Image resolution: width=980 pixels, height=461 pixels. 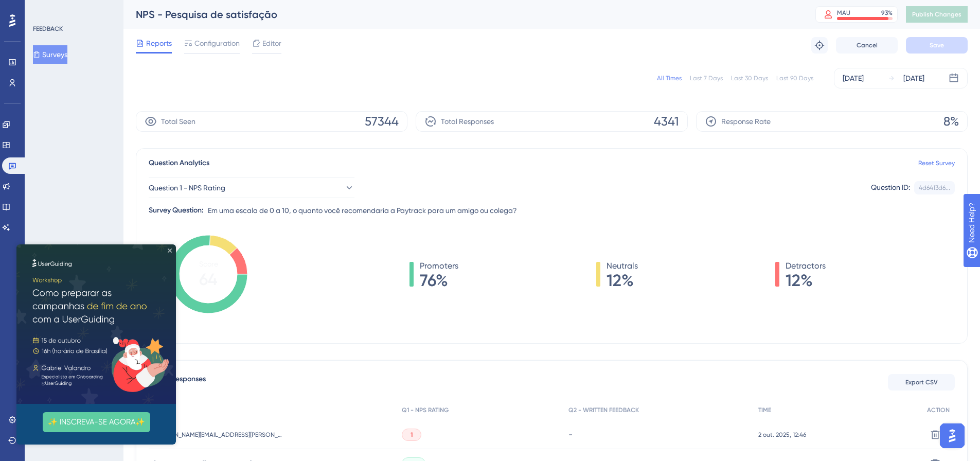 I want to click on span: Export CSV, so click(x=921, y=382).